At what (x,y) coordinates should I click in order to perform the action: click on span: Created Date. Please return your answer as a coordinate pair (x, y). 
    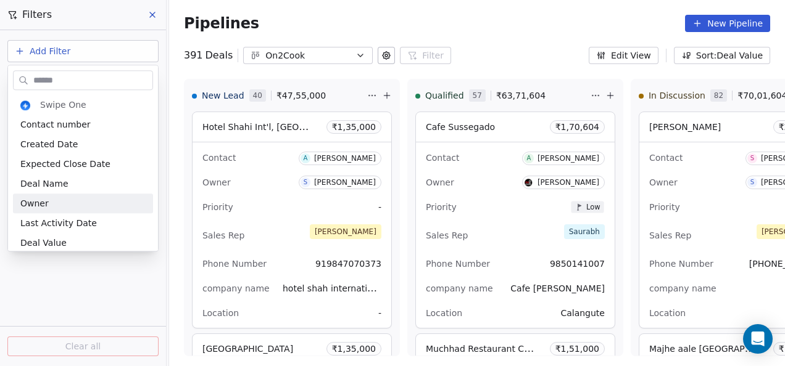
    Looking at the image, I should click on (49, 144).